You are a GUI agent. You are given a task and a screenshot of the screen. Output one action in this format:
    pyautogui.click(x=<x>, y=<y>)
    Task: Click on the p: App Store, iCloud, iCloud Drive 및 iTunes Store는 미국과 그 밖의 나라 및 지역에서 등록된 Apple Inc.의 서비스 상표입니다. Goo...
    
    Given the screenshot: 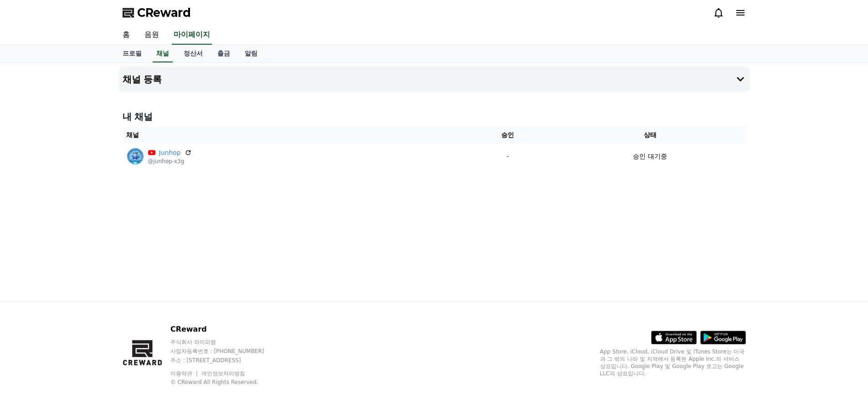 What is the action you would take?
    pyautogui.click(x=673, y=363)
    